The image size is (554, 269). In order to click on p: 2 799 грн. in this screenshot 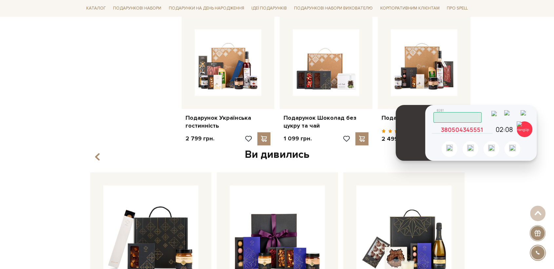, I will do `click(200, 138)`.